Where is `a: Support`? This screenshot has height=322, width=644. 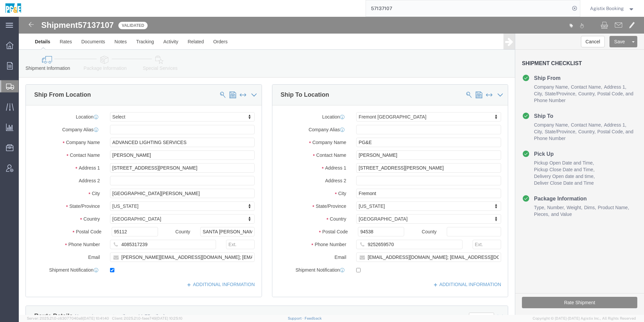
a: Support is located at coordinates (297, 318).